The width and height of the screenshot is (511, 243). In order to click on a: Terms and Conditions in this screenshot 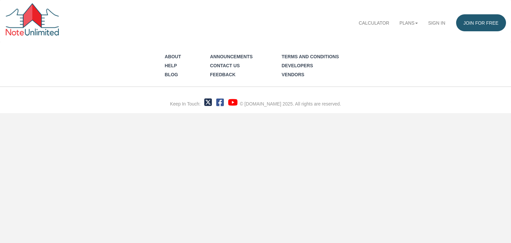, I will do `click(311, 57)`.